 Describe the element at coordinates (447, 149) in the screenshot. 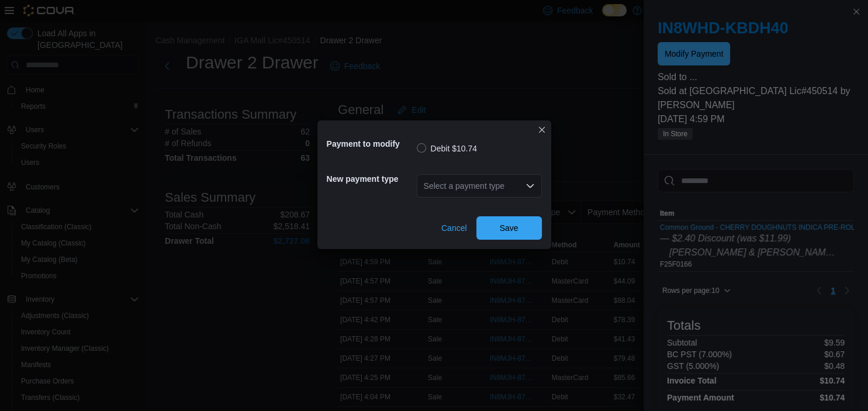

I see `label: Debit $10.74` at that location.